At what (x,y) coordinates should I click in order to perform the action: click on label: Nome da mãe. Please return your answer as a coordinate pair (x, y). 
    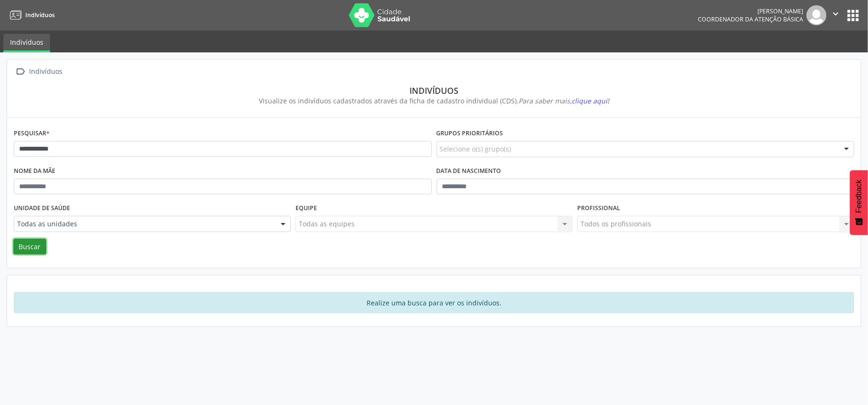
    Looking at the image, I should click on (34, 171).